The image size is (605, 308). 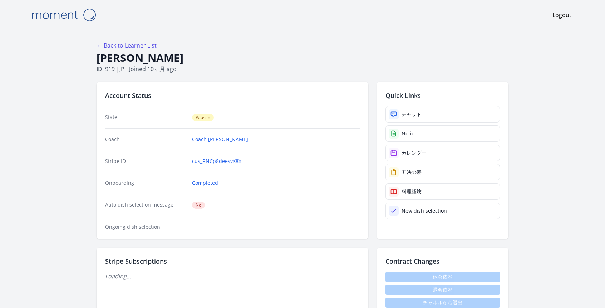 I want to click on span: jp, so click(x=122, y=69).